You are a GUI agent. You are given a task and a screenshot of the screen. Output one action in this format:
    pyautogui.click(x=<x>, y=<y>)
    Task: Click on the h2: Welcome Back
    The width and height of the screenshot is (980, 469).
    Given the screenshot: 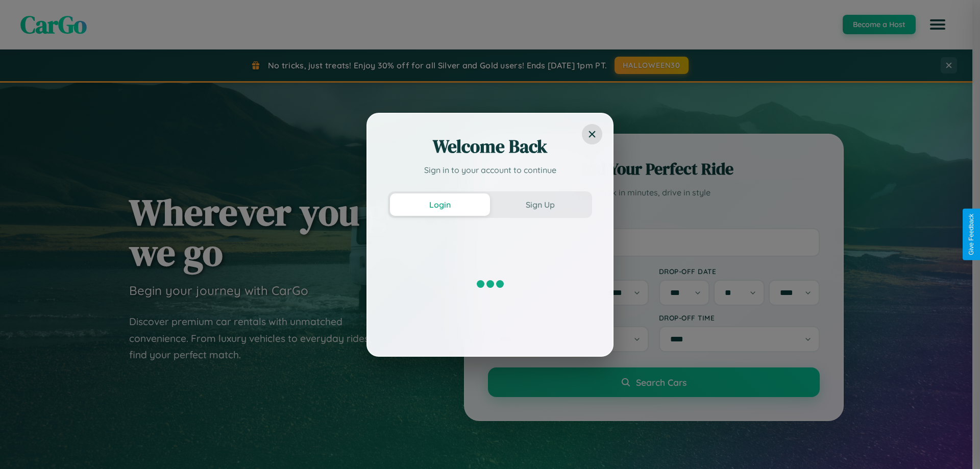 What is the action you would take?
    pyautogui.click(x=490, y=147)
    